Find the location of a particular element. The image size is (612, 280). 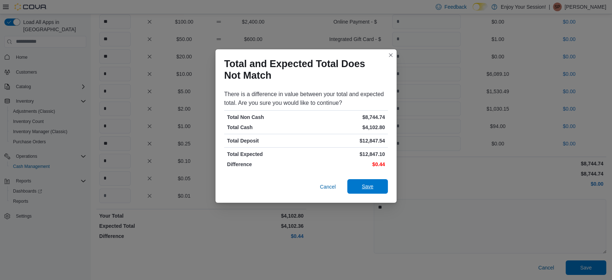

p: Total Expected is located at coordinates (266, 154).